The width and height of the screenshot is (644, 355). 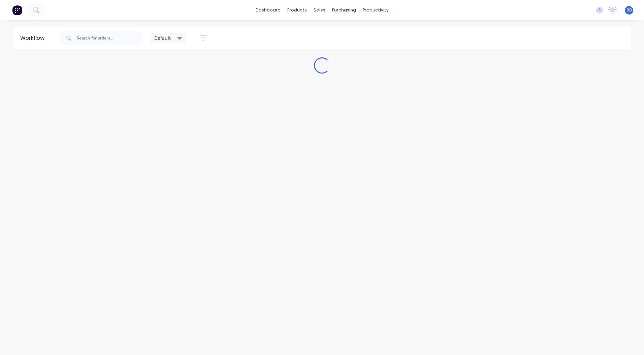 What do you see at coordinates (320, 10) in the screenshot?
I see `div: sales` at bounding box center [320, 10].